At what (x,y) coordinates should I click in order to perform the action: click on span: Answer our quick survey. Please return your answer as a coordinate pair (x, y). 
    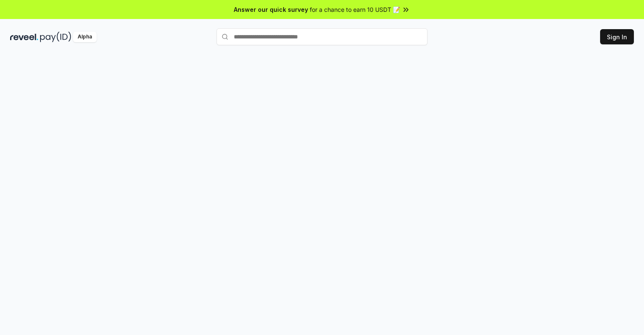
    Looking at the image, I should click on (271, 9).